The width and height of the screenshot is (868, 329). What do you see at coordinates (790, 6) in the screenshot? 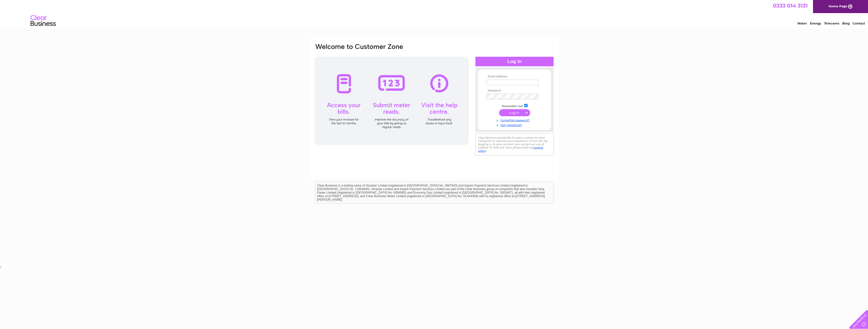
I see `span: 0333 014 3131` at bounding box center [790, 6].